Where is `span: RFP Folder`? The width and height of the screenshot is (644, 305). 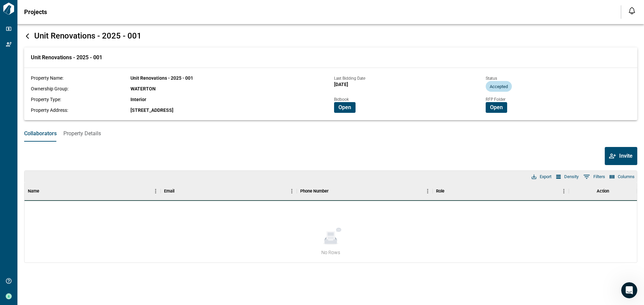 span: RFP Folder is located at coordinates (496, 100).